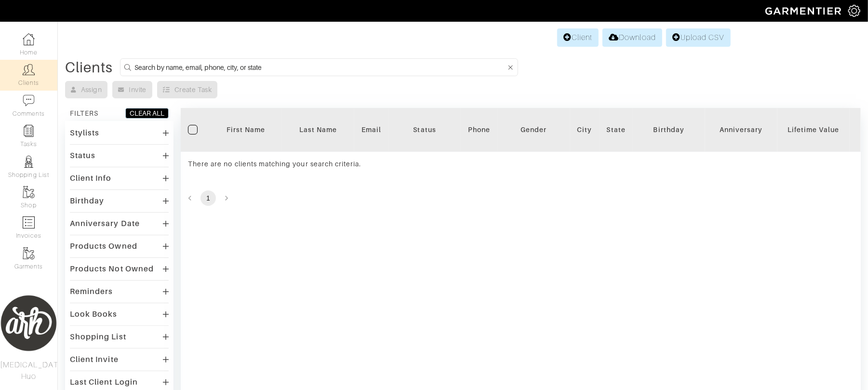 This screenshot has height=390, width=868. What do you see at coordinates (208, 198) in the screenshot?
I see `button: page 1` at bounding box center [208, 198].